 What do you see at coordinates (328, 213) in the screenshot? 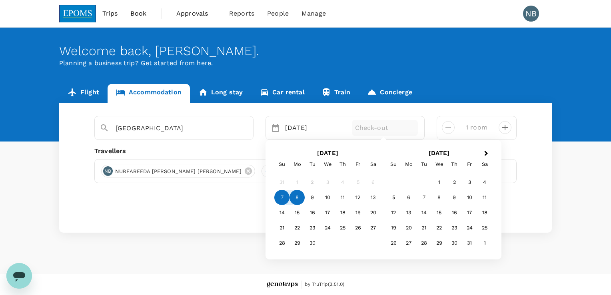
I see `div: Choose Wednesday, September 17th, 2025` at bounding box center [328, 213].